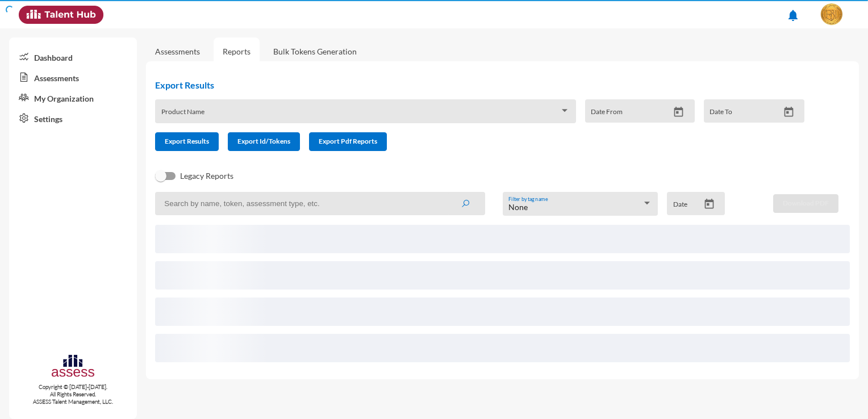 Image resolution: width=868 pixels, height=419 pixels. I want to click on span: Legacy Reports, so click(207, 176).